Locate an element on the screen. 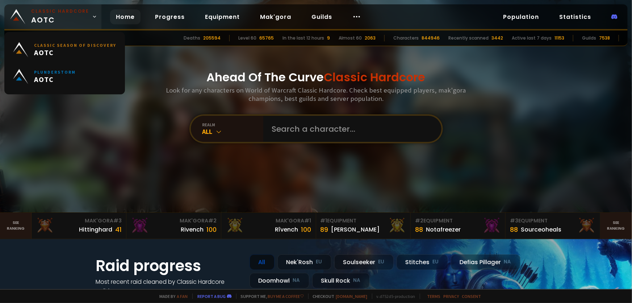  div: Recently scanned is located at coordinates (469, 38).